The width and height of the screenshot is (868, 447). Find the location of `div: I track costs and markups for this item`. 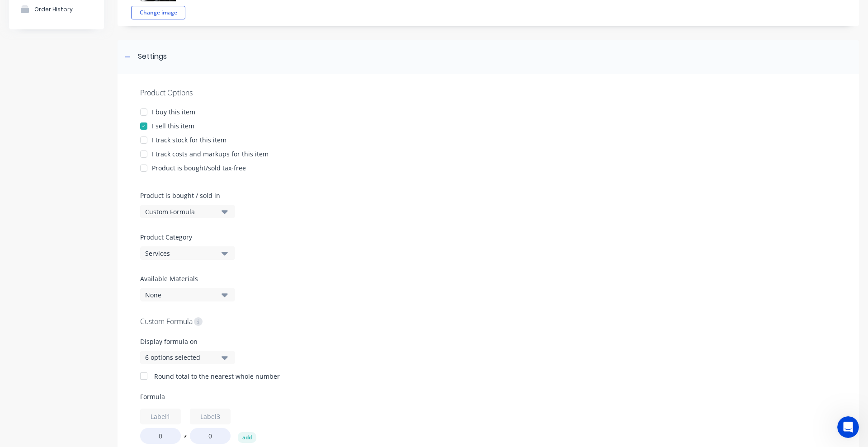

div: I track costs and markups for this item is located at coordinates (210, 154).